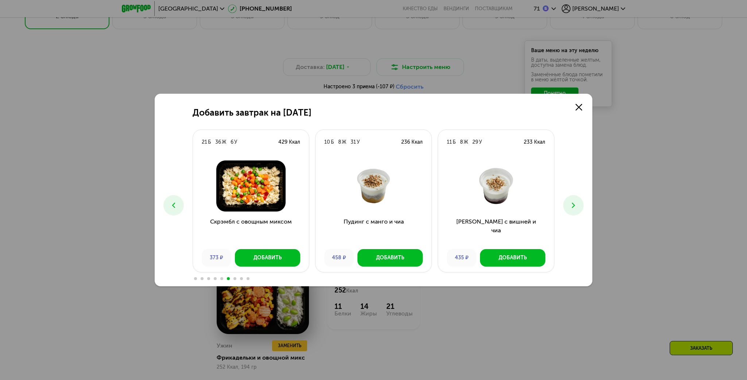 Image resolution: width=747 pixels, height=380 pixels. What do you see at coordinates (449, 142) in the screenshot?
I see `div: 11` at bounding box center [449, 142].